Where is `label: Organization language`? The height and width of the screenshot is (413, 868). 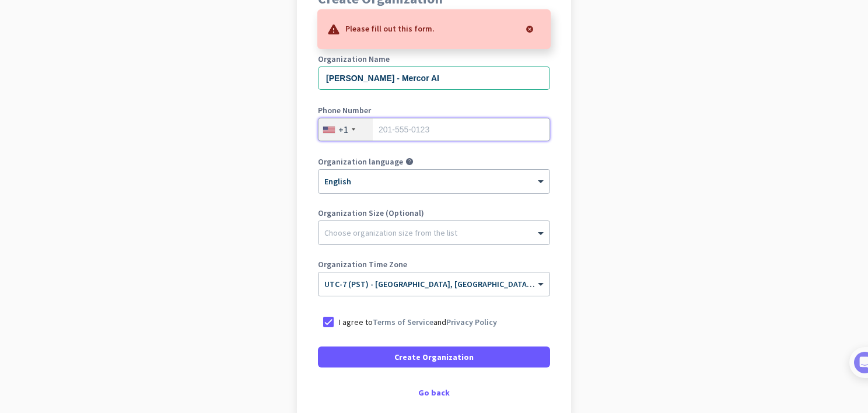 label: Organization language is located at coordinates (361, 162).